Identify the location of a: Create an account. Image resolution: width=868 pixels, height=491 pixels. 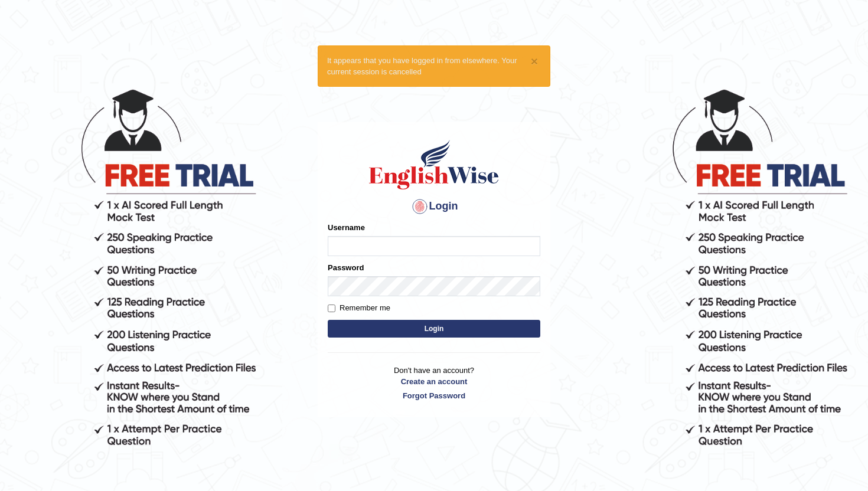
(434, 382).